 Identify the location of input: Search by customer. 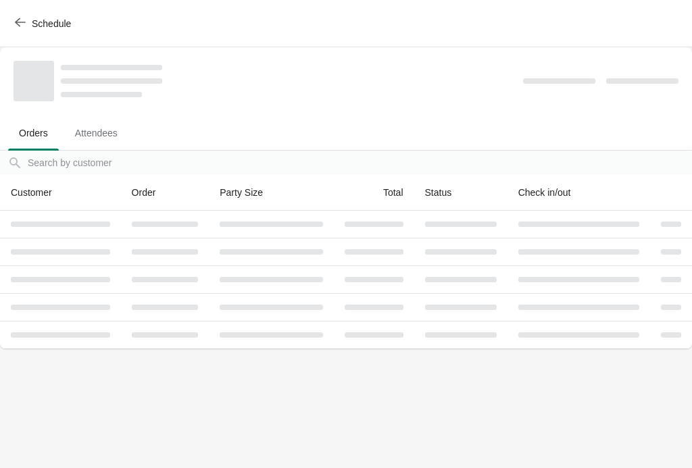
(359, 163).